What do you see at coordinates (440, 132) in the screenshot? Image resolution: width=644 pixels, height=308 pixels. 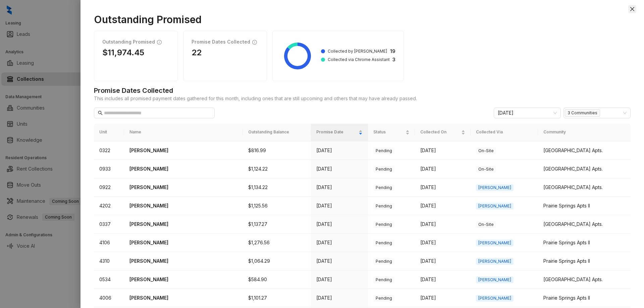 I see `span: Collected On` at bounding box center [440, 132].